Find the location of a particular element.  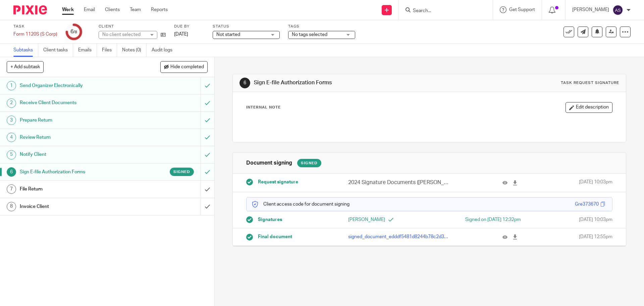

button: Hide completed is located at coordinates (184, 66).